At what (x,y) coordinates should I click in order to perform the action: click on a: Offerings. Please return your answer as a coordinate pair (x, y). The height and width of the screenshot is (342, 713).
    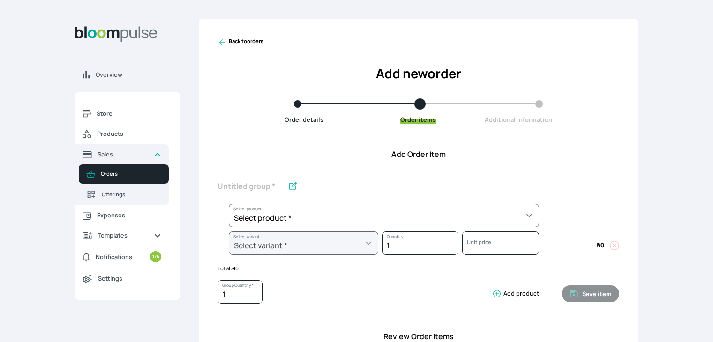
    Looking at the image, I should click on (124, 195).